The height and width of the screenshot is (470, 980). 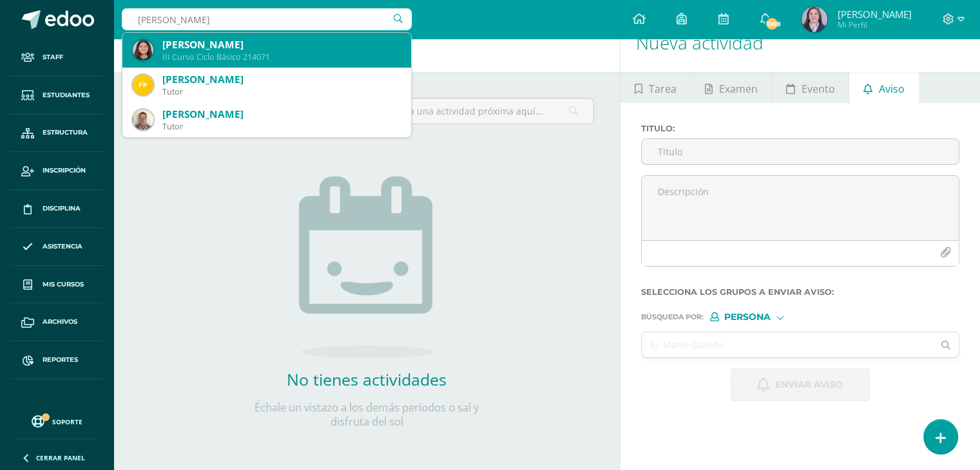 What do you see at coordinates (772, 24) in the screenshot?
I see `span: 1108` at bounding box center [772, 24].